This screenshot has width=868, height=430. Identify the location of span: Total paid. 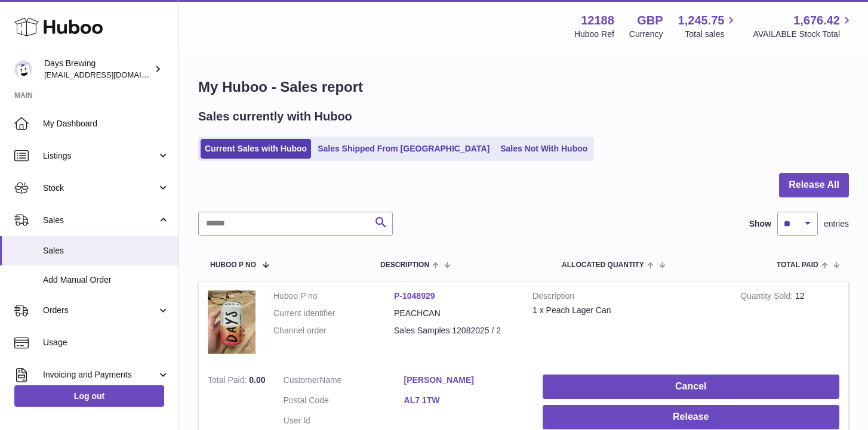
(797, 264).